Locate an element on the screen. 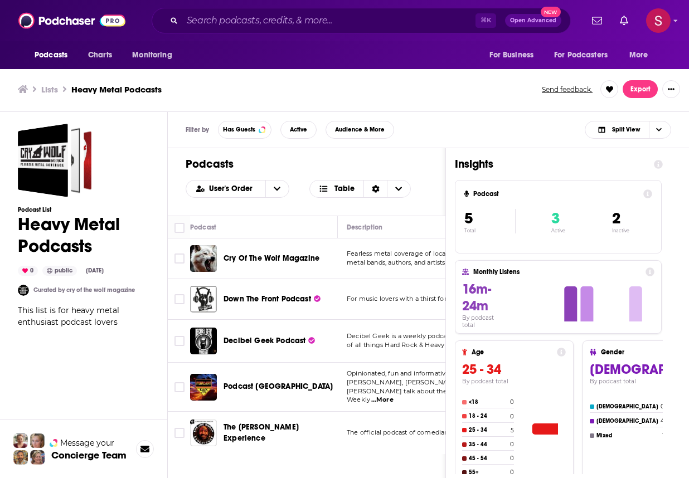 The height and width of the screenshot is (478, 689). span: Podcasts is located at coordinates (51, 55).